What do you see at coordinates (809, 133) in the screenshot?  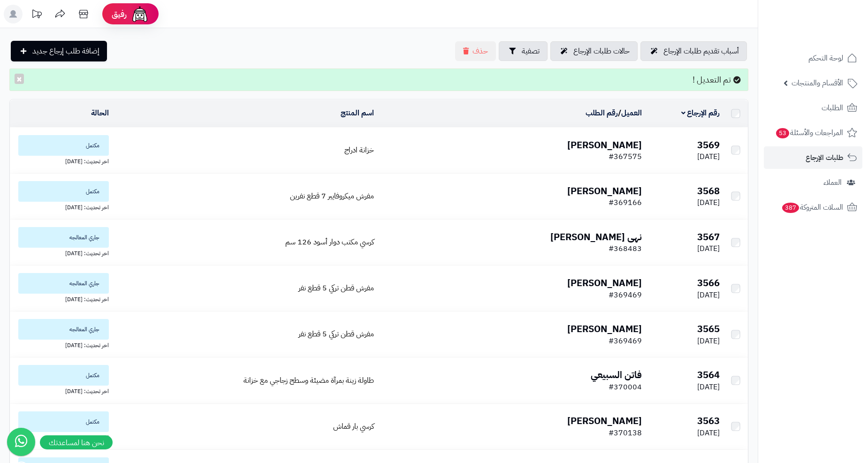 I see `span: المراجعات والأسئلة` at bounding box center [809, 133].